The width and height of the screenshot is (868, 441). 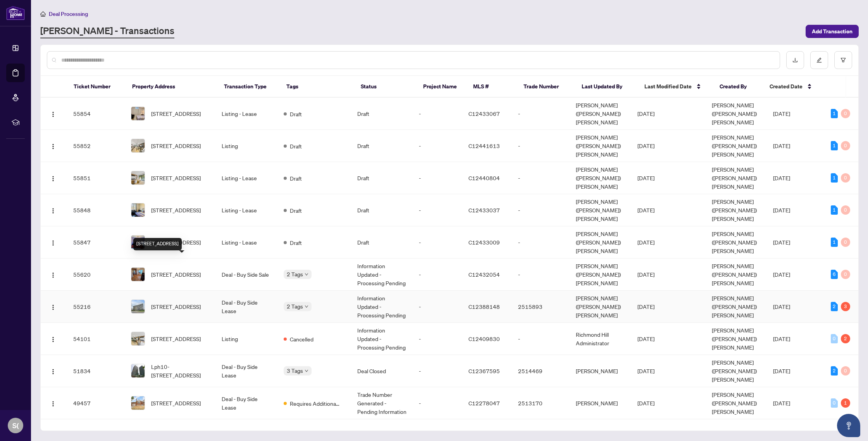 I want to click on button: download, so click(x=795, y=60).